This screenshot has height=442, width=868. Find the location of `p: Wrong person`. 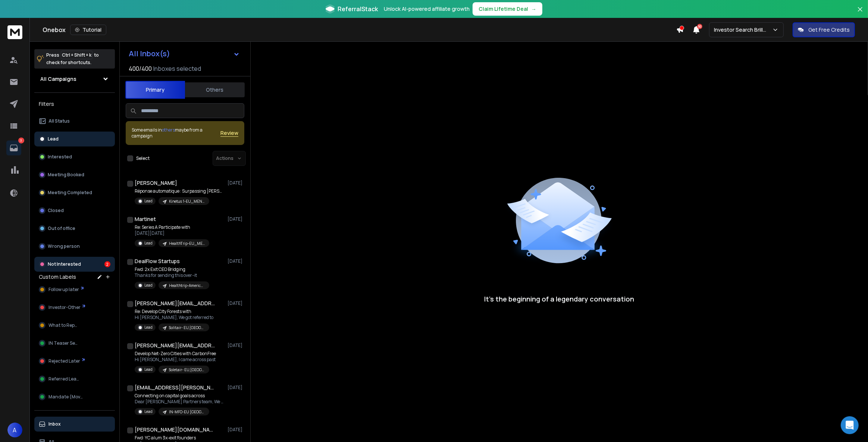

p: Wrong person is located at coordinates (64, 246).